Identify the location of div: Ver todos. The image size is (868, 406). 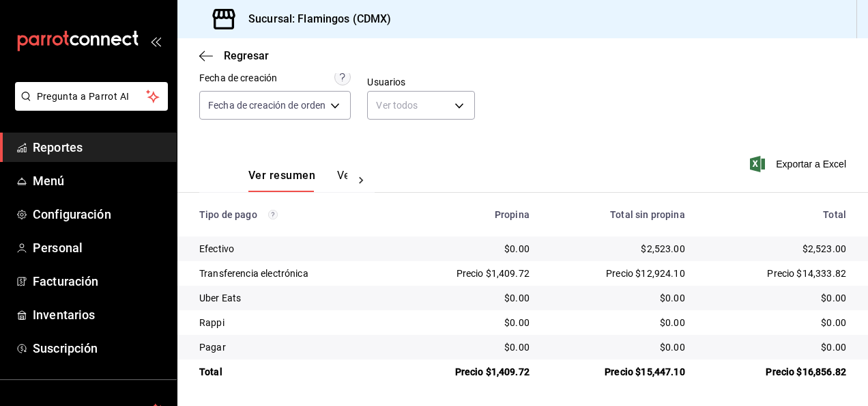
(420, 105).